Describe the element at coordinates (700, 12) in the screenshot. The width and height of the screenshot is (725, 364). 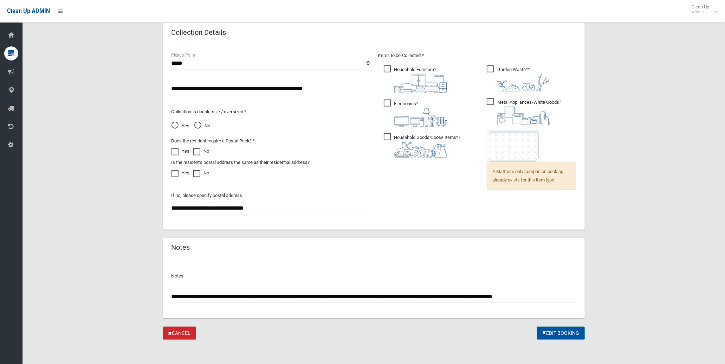
I see `small: Admin` at that location.